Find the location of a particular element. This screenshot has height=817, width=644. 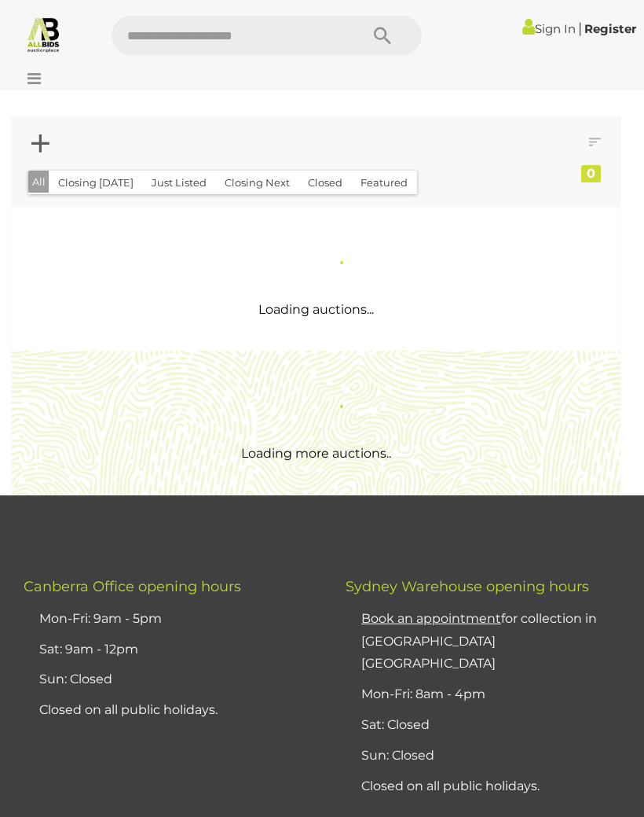

span: Canberra Office opening hours is located at coordinates (132, 586).